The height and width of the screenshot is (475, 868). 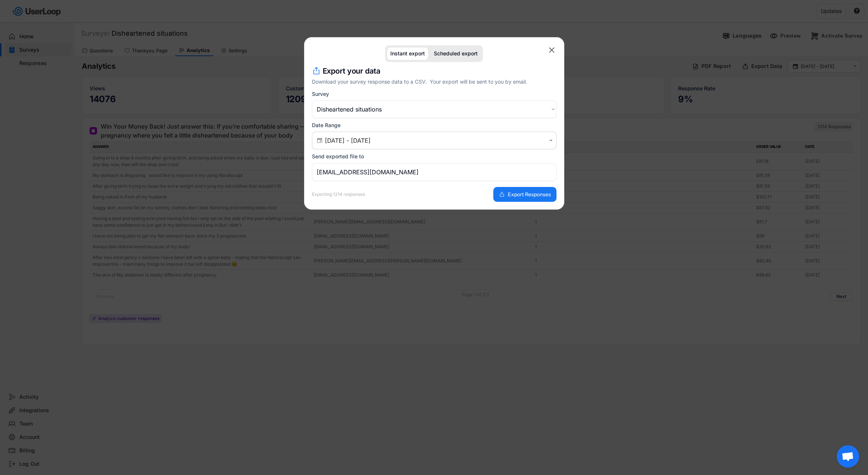 I want to click on div: Date Range, so click(x=326, y=125).